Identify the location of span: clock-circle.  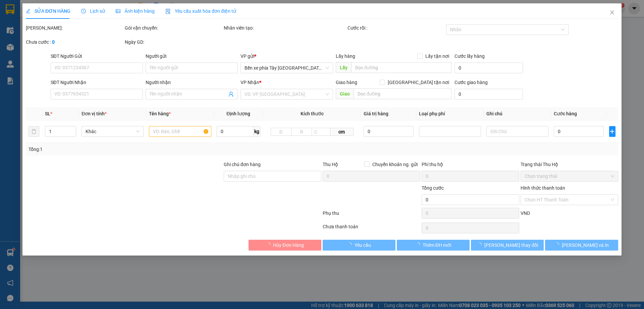
(84, 11).